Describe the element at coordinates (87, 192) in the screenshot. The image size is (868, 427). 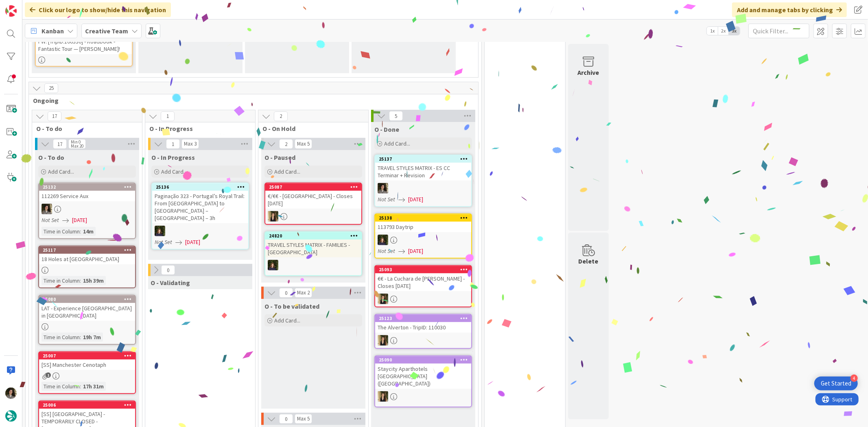
I see `div: 25132112269 Service Aux` at that location.